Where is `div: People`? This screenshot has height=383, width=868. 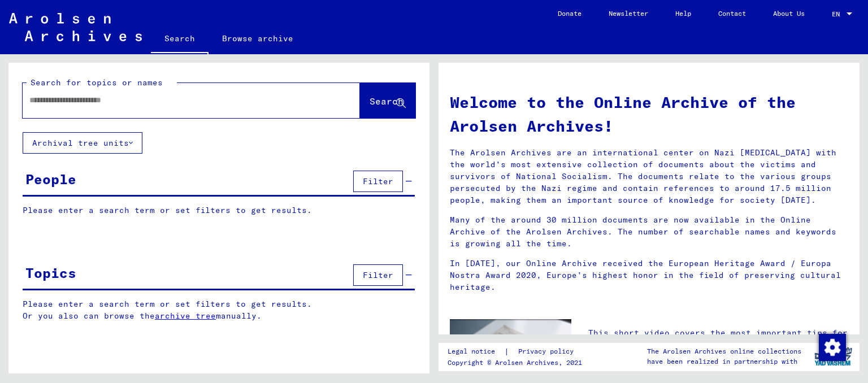 div: People is located at coordinates (50, 179).